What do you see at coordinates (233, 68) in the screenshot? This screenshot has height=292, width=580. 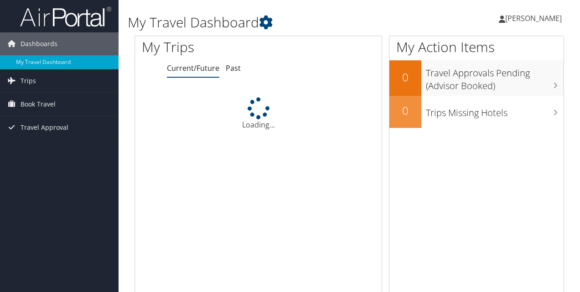 I see `a: Past` at bounding box center [233, 68].